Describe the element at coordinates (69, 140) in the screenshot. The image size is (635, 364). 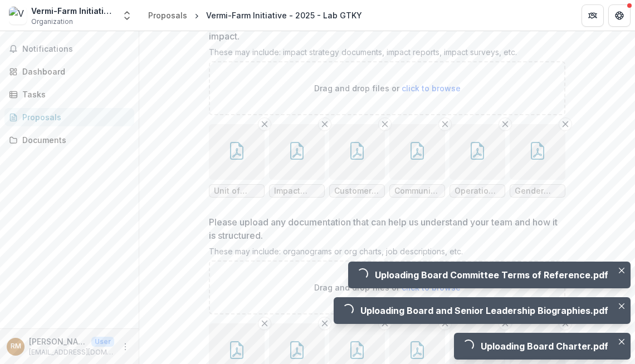
I see `a: Documents` at that location.